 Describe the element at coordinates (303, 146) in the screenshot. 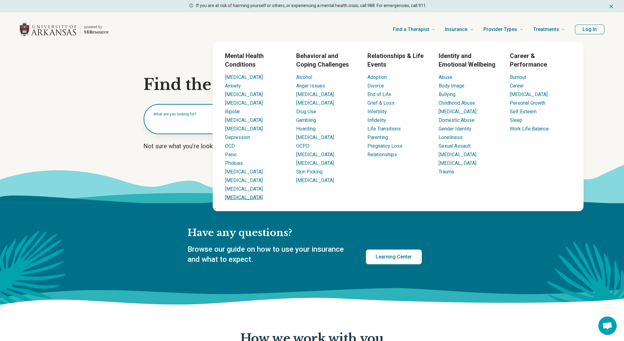

I see `a: OCPD` at that location.